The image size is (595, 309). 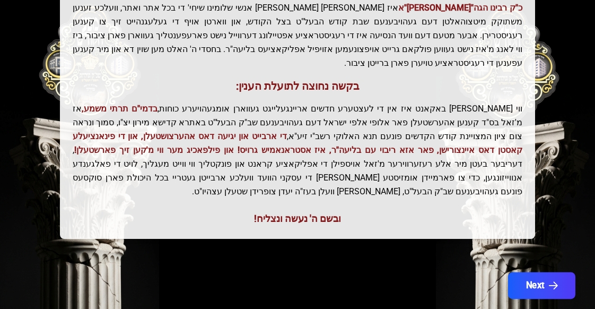 I want to click on h3: בקשה נחוצה לתועלת הענין:, so click(x=298, y=86).